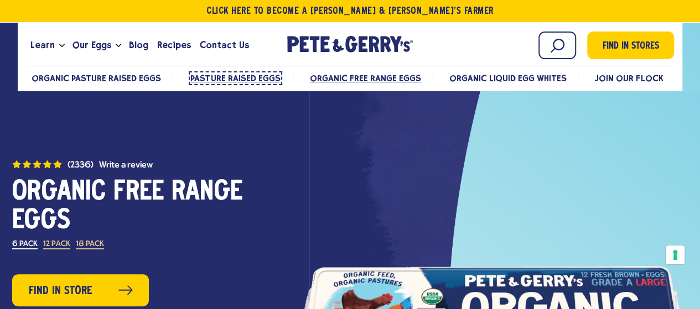 The image size is (700, 309). I want to click on input: Search, so click(557, 45).